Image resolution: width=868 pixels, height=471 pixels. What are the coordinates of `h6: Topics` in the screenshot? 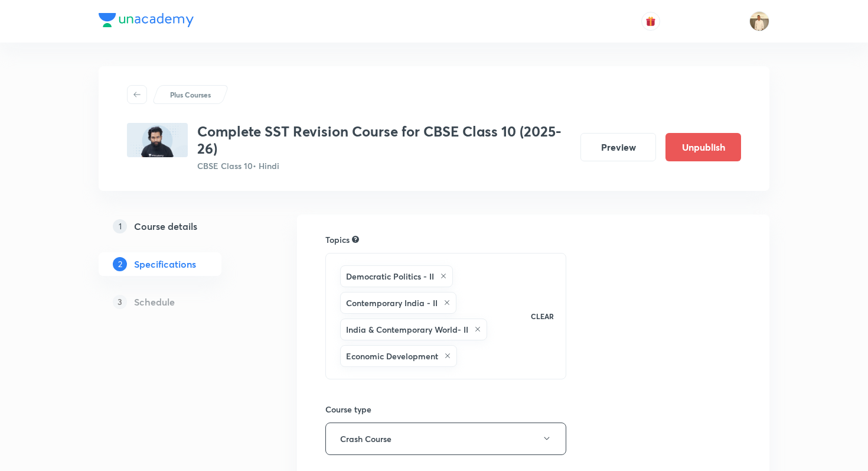 It's located at (337, 239).